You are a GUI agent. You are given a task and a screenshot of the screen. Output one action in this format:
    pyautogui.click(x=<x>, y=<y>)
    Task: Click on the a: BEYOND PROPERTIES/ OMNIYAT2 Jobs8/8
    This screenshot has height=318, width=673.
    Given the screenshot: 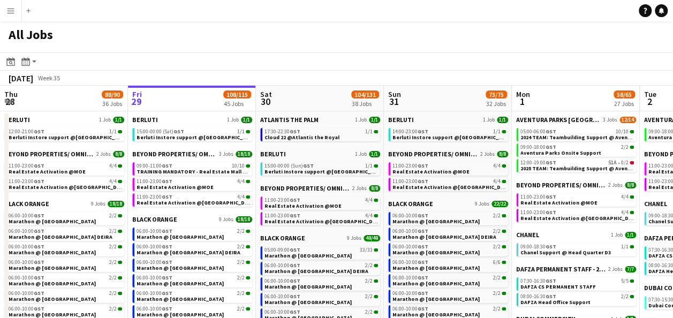 What is the action you would take?
    pyautogui.click(x=64, y=154)
    